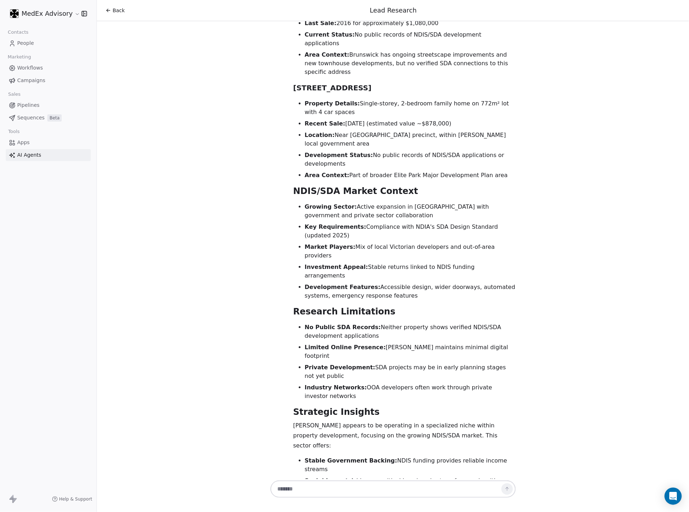 The width and height of the screenshot is (689, 512). What do you see at coordinates (337, 267) in the screenshot?
I see `strong: Investment Appeal:` at bounding box center [337, 267].